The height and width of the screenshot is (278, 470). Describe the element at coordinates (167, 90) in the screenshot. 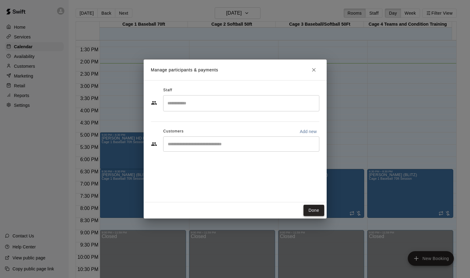

I see `span: Staff` at that location.